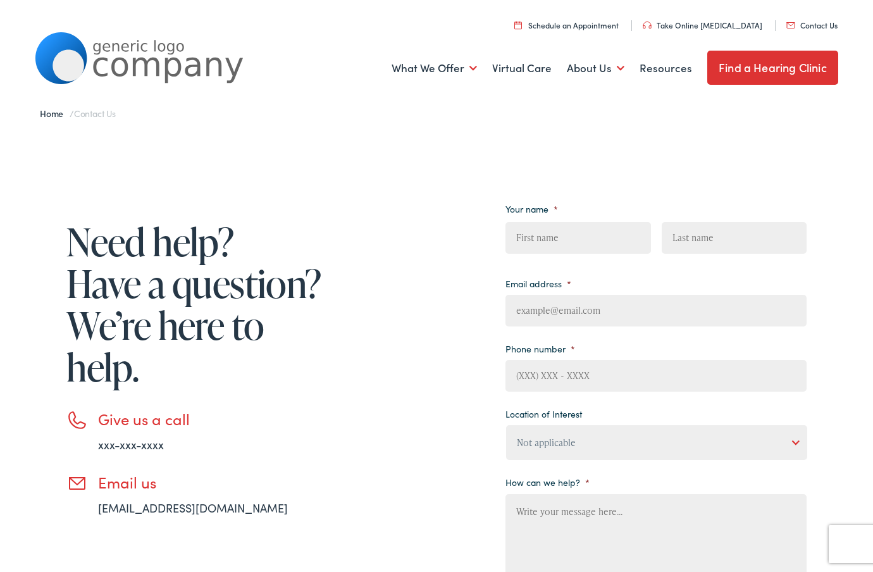 This screenshot has width=873, height=572. Describe the element at coordinates (656, 311) in the screenshot. I see `input: example@email.com` at that location.